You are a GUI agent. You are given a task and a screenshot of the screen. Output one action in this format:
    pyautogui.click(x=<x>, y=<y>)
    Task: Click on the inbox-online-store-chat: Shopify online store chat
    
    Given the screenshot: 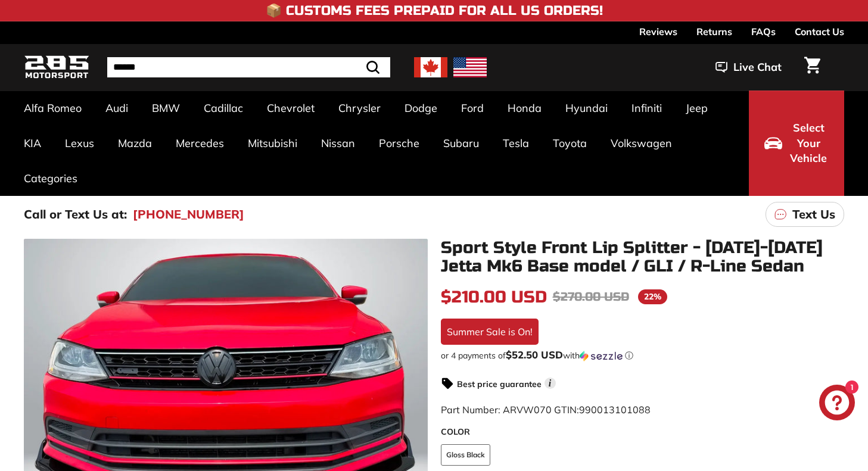 What is the action you would take?
    pyautogui.click(x=837, y=404)
    